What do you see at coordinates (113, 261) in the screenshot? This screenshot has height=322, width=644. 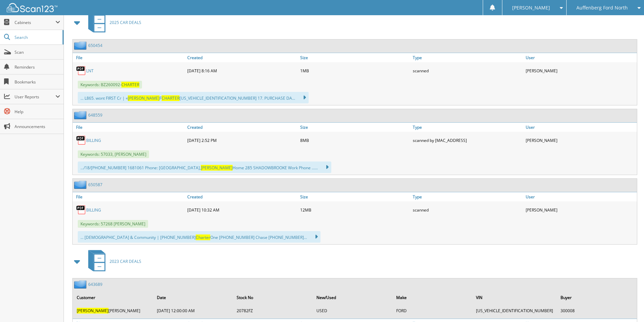 I see `a: 2023 CAR DEALS` at bounding box center [113, 261].